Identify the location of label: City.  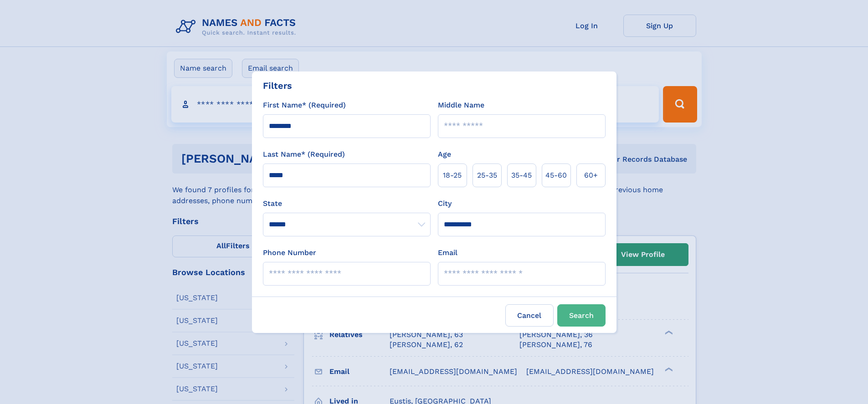
(445, 203).